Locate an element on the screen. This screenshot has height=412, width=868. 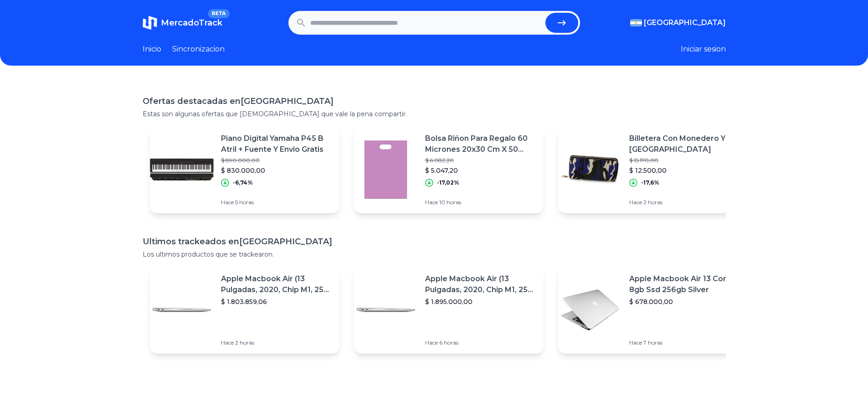
p: Bolsa Riñon Para Regalo 60 Micrones 20x30 Cm X 50 Unidades is located at coordinates (480, 144).